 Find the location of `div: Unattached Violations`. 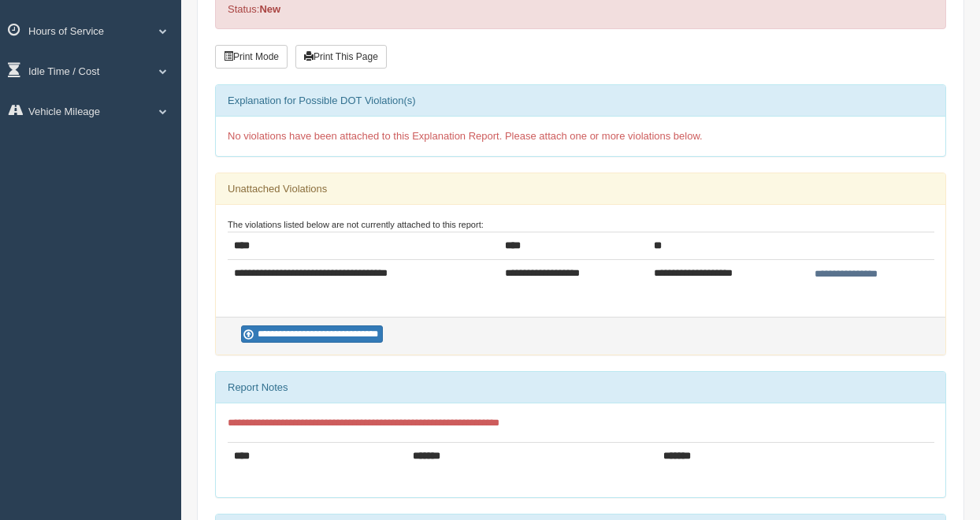

div: Unattached Violations is located at coordinates (580, 189).